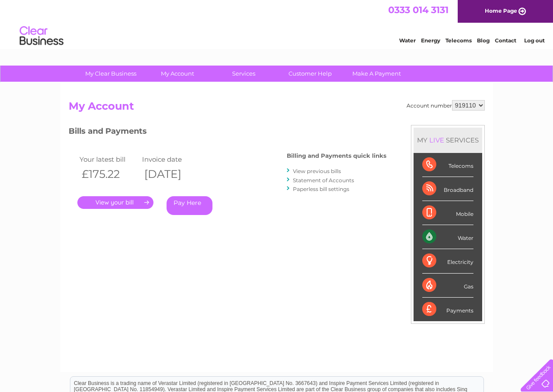  Describe the element at coordinates (448, 309) in the screenshot. I see `div: Payments` at that location.